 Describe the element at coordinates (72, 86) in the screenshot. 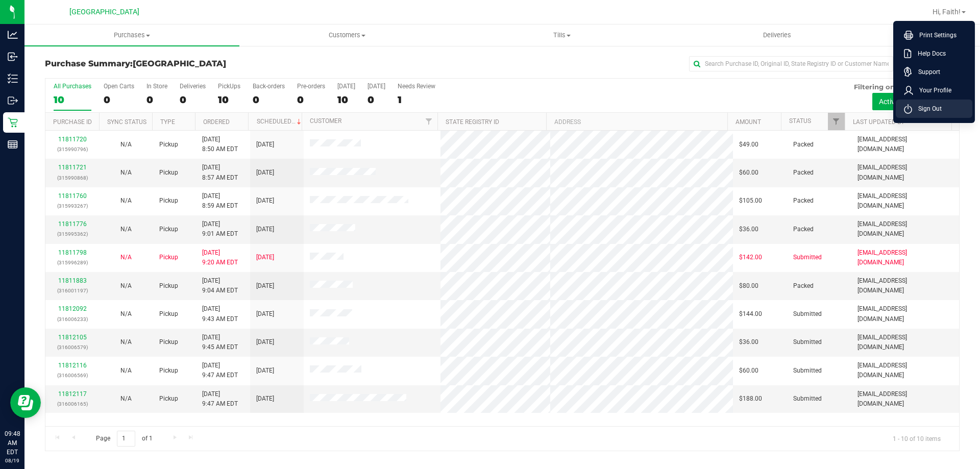

I see `div: All Purchases` at that location.